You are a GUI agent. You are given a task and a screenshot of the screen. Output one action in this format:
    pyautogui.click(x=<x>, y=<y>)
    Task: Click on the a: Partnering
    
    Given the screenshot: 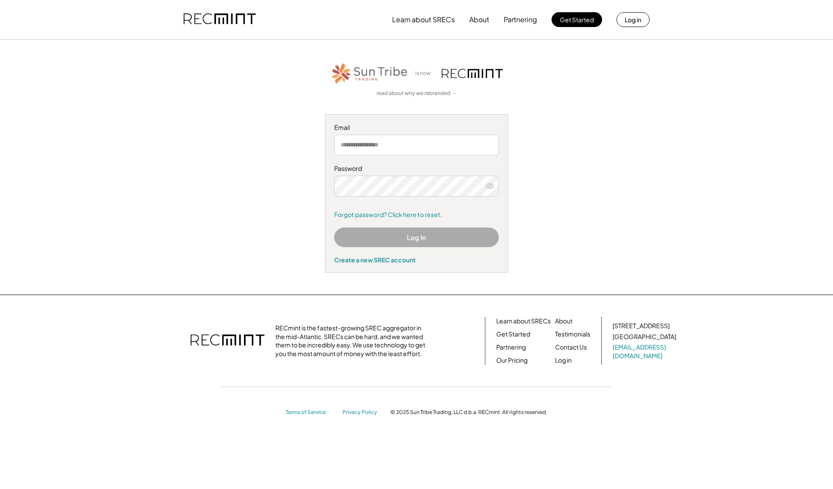 What is the action you would take?
    pyautogui.click(x=511, y=347)
    